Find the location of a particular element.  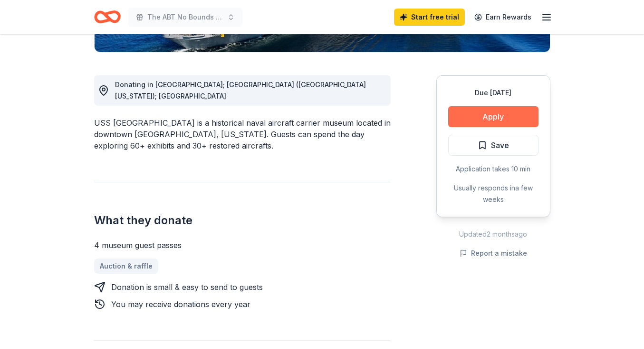

span: The ABT No Bounds Scholarship Tennis and Pickleball Fundraiser is located at coordinates (185, 17).